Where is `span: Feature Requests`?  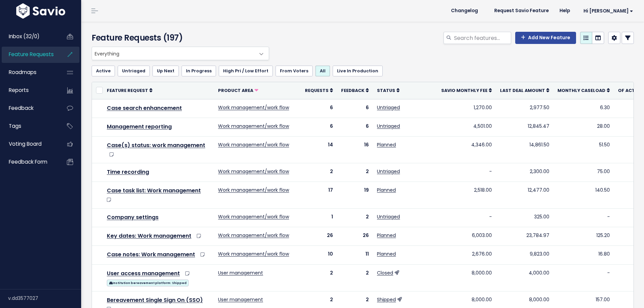 span: Feature Requests is located at coordinates (31, 54).